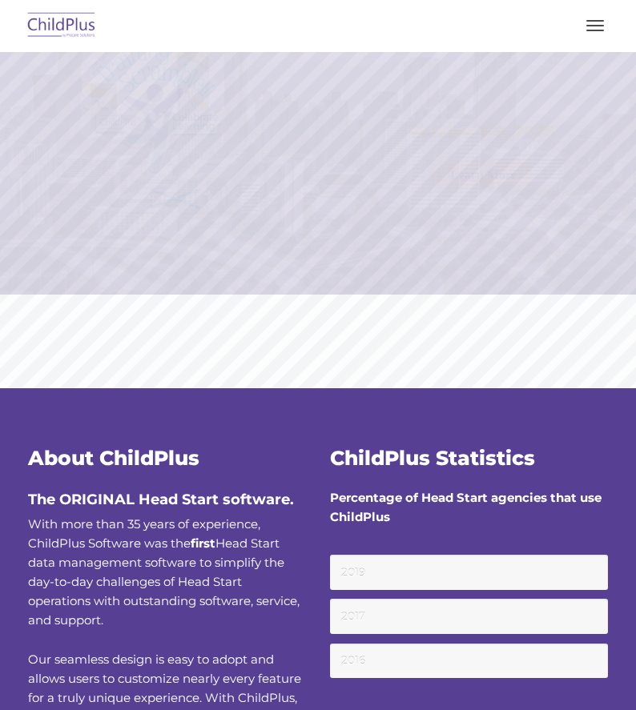  Describe the element at coordinates (62, 26) in the screenshot. I see `img: ChildPlus by Procare Solutions` at that location.